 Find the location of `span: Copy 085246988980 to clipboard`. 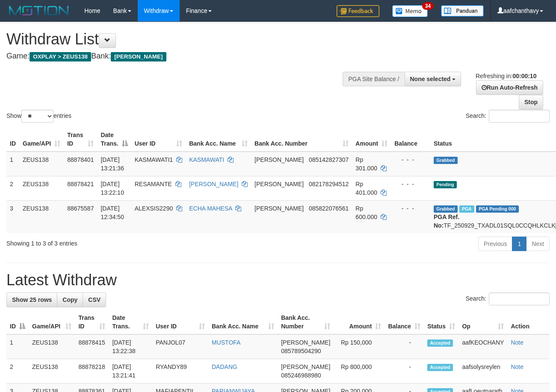

span: Copy 085246988980 to clipboard is located at coordinates (300, 376).